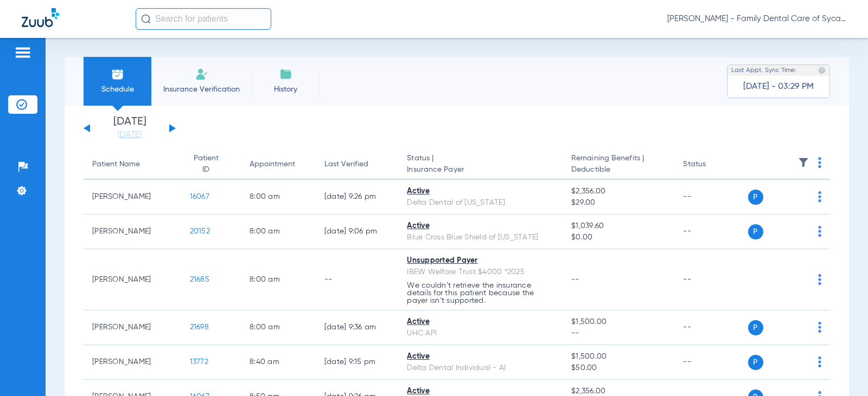 The width and height of the screenshot is (868, 396). I want to click on td: 8:40 AM, so click(278, 363).